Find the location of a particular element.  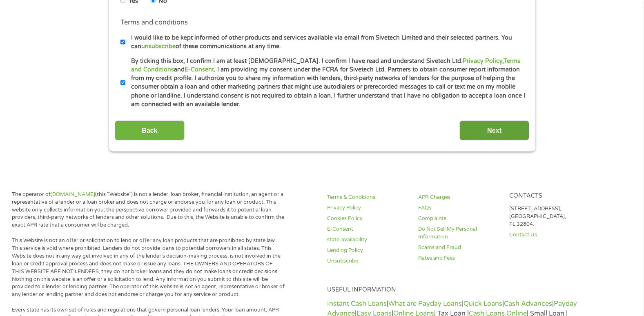

a: Lending Policy is located at coordinates (368, 250).